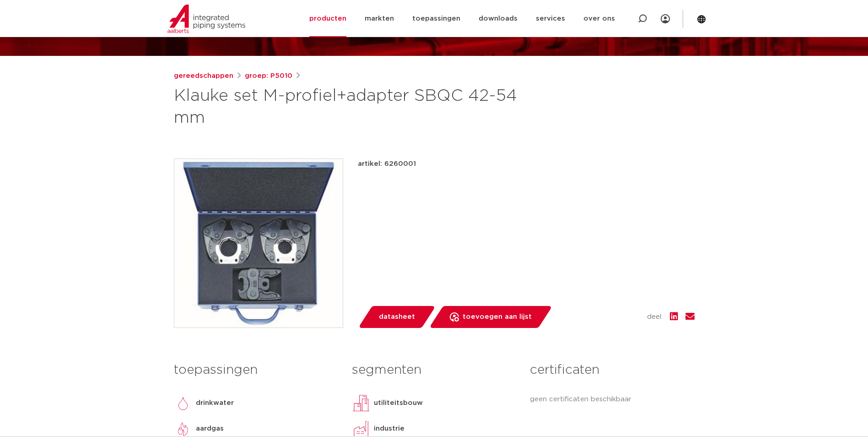  Describe the element at coordinates (397, 317) in the screenshot. I see `span: datasheet` at that location.